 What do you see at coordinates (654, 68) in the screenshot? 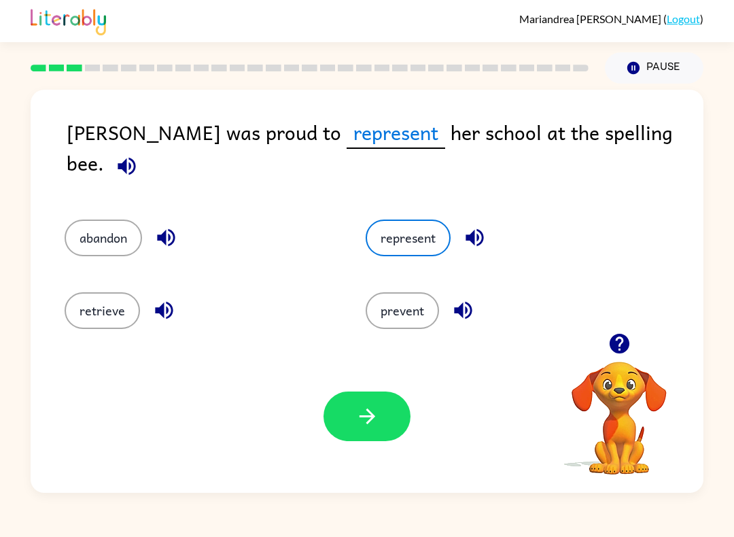
I see `button: Pause` at bounding box center [654, 68].